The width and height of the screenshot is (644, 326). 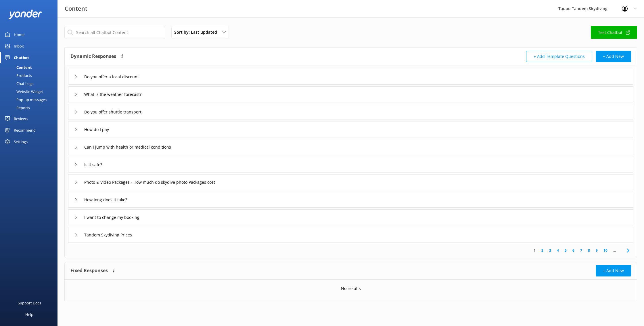 I want to click on input: Search all Chatbot Content, so click(x=115, y=32).